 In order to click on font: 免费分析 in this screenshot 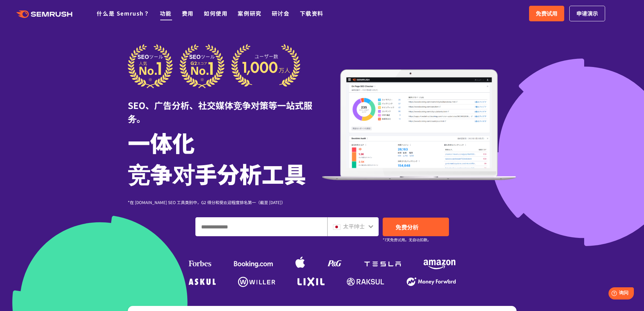, I will do `click(407, 227)`.